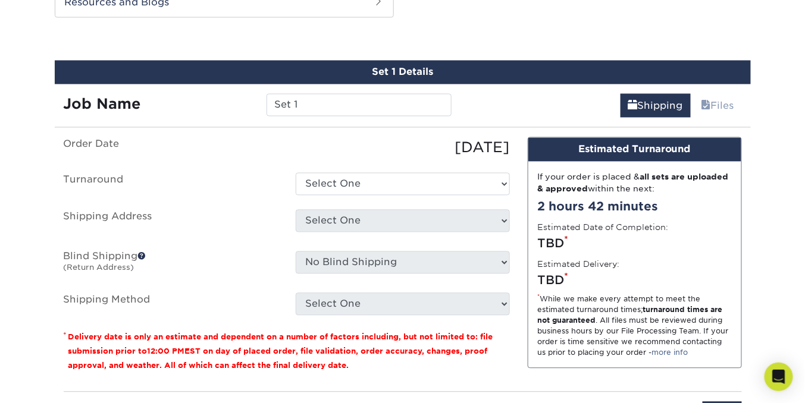 The image size is (805, 403). I want to click on label: Shipping Address, so click(171, 224).